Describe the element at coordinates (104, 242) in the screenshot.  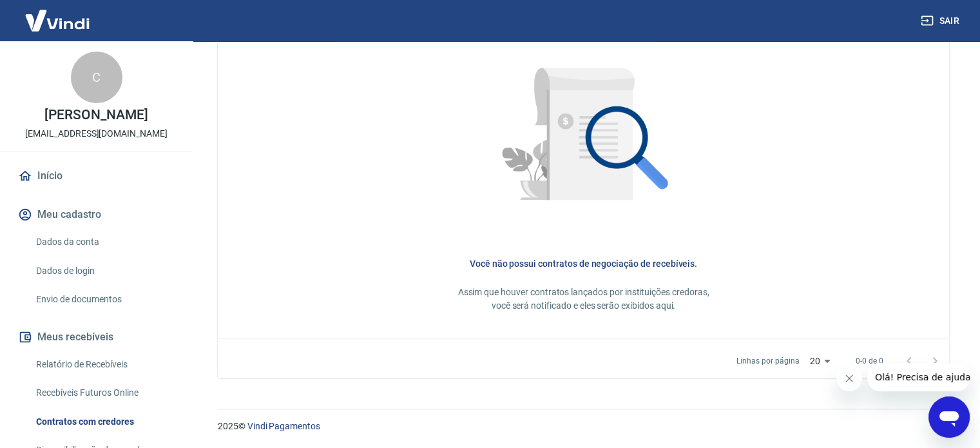
I see `a: Dados da conta` at that location.